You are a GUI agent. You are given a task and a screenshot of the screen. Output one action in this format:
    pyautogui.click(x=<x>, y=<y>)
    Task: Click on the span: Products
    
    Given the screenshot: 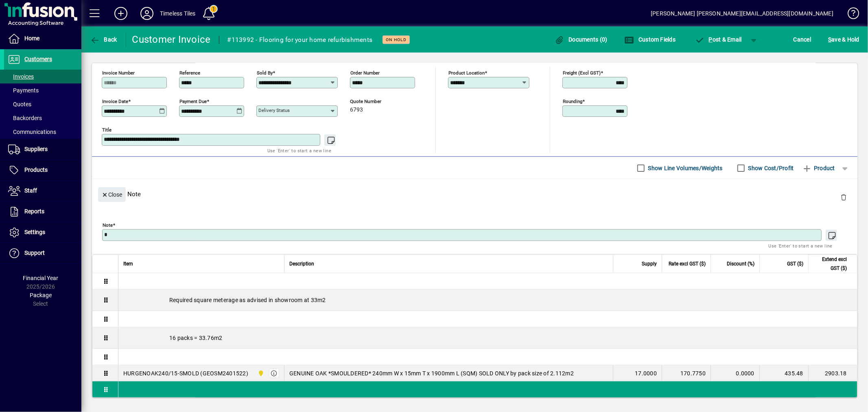 What is the action you would take?
    pyautogui.click(x=36, y=170)
    